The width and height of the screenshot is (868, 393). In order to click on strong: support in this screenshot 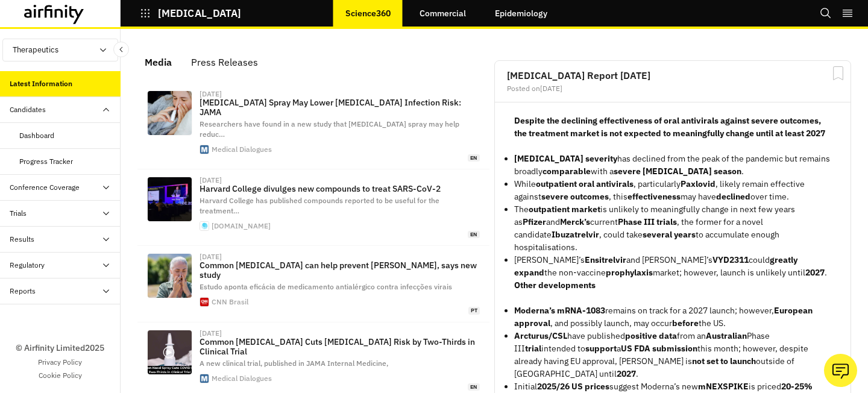, I will do `click(601, 348)`.